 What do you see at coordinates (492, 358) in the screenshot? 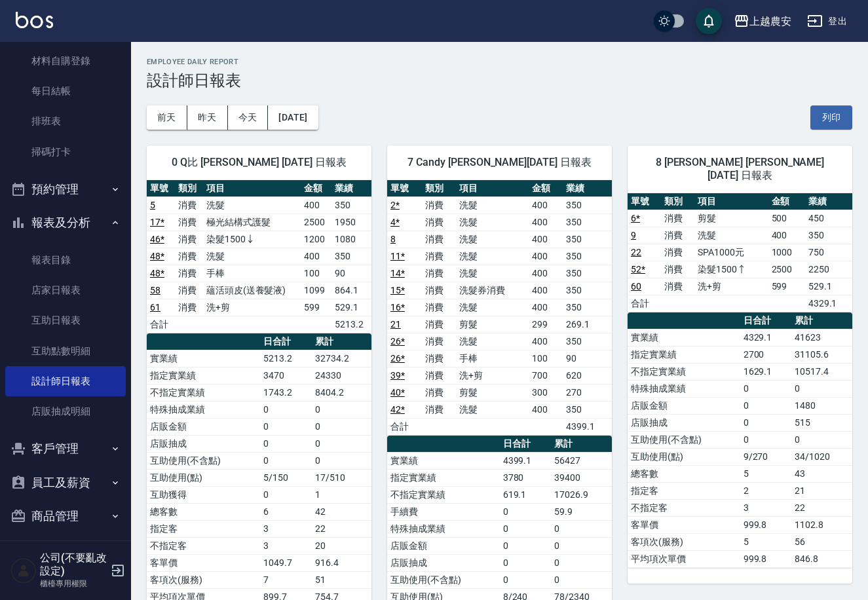
I see `td: 手棒` at bounding box center [492, 358].